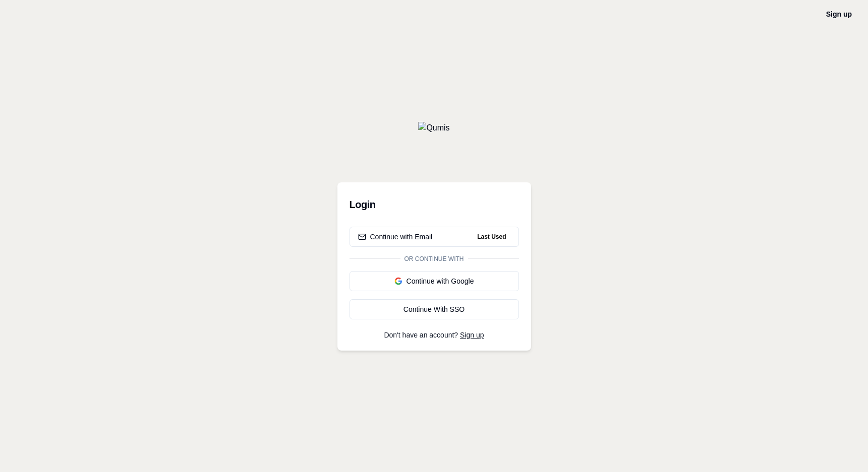 The image size is (868, 472). Describe the element at coordinates (395, 237) in the screenshot. I see `div: Continue with Email` at that location.